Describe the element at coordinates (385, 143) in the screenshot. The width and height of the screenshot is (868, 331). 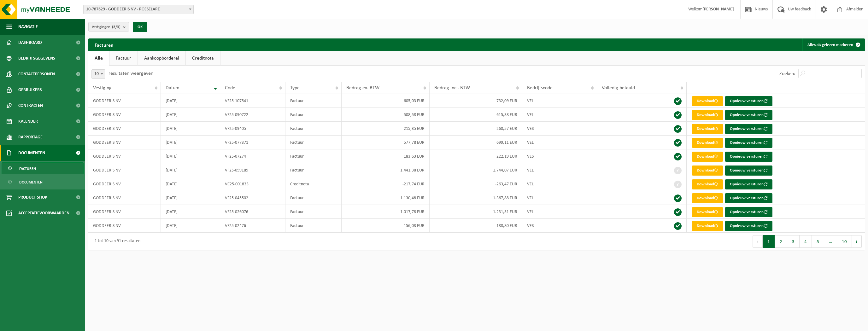
I see `td: 577,78 EUR` at that location.